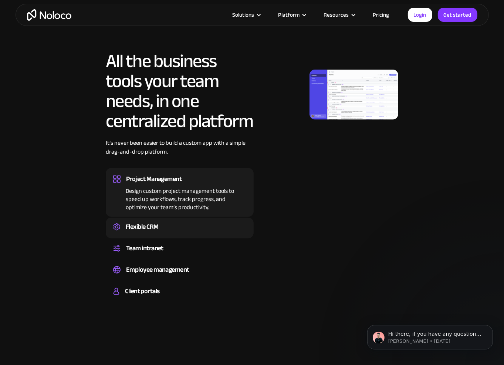 The height and width of the screenshot is (365, 504). What do you see at coordinates (74, 28) in the screenshot?
I see `div: message notification from Darragh, 2w ago. Hi there, if you have any questions about our pricing,...` at bounding box center [74, 28].